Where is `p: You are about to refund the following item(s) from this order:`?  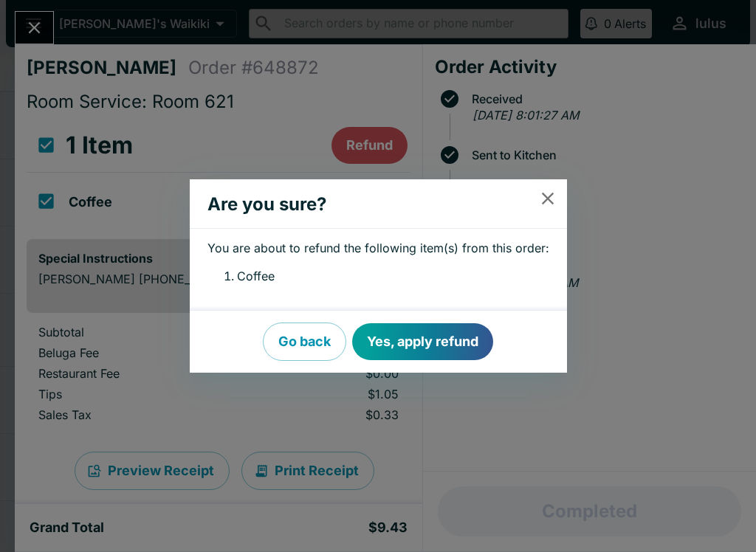 p: You are about to refund the following item(s) from this order: is located at coordinates (378, 248).